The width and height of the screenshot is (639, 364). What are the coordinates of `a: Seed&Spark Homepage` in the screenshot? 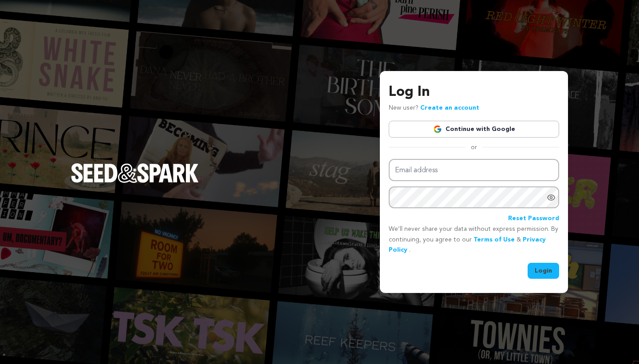 It's located at (135, 182).